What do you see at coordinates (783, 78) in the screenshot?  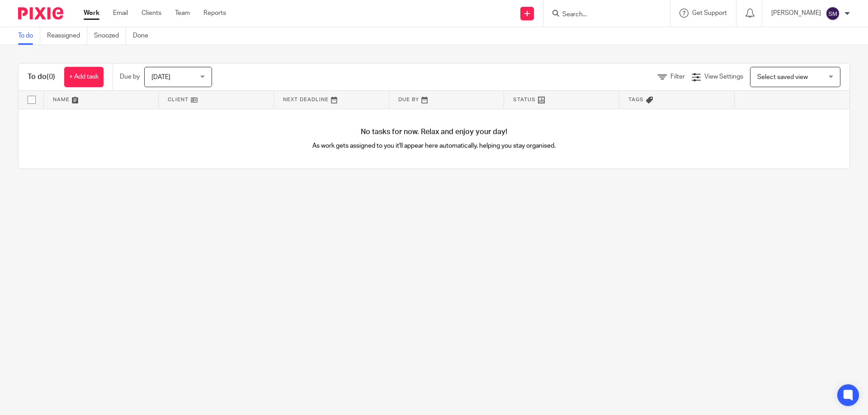 I see `span: Select saved view` at bounding box center [783, 78].